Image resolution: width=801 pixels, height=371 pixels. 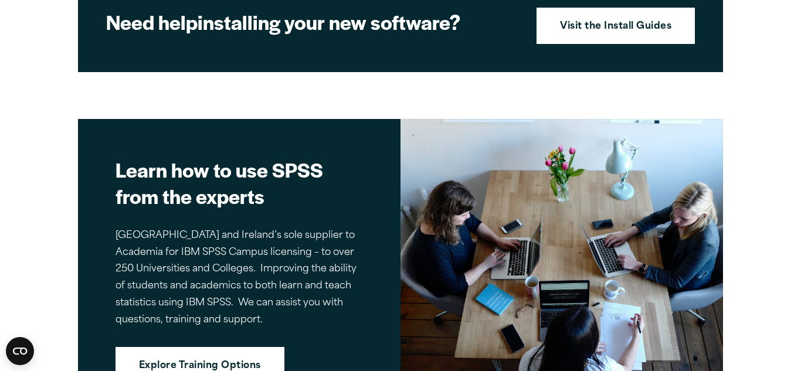 I want to click on strong: Need help, so click(x=152, y=22).